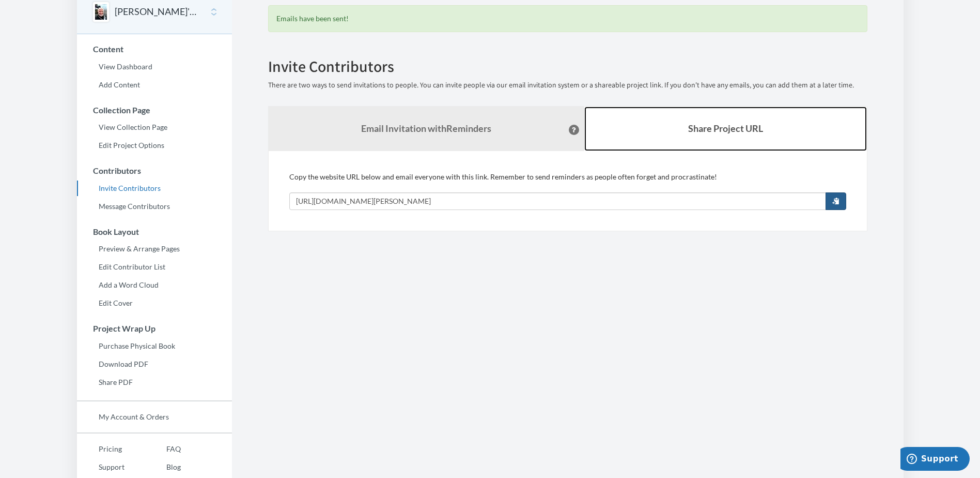 The image size is (980, 478). Describe the element at coordinates (568, 191) in the screenshot. I see `div: Copy the website URL below and email everyone with this link. Remember to send reminders as peopl...` at that location.